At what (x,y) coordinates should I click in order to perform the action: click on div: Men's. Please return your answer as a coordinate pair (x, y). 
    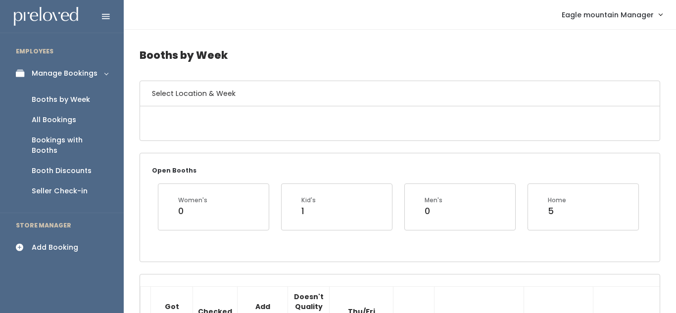
    Looking at the image, I should click on (434, 201).